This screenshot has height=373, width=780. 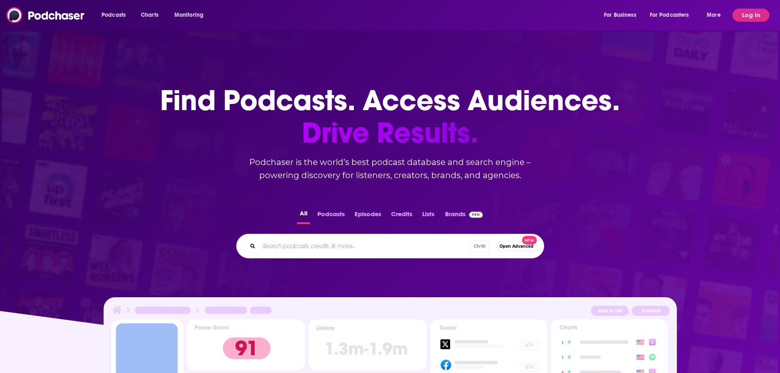 I want to click on button: Open AdvancedNew, so click(x=516, y=246).